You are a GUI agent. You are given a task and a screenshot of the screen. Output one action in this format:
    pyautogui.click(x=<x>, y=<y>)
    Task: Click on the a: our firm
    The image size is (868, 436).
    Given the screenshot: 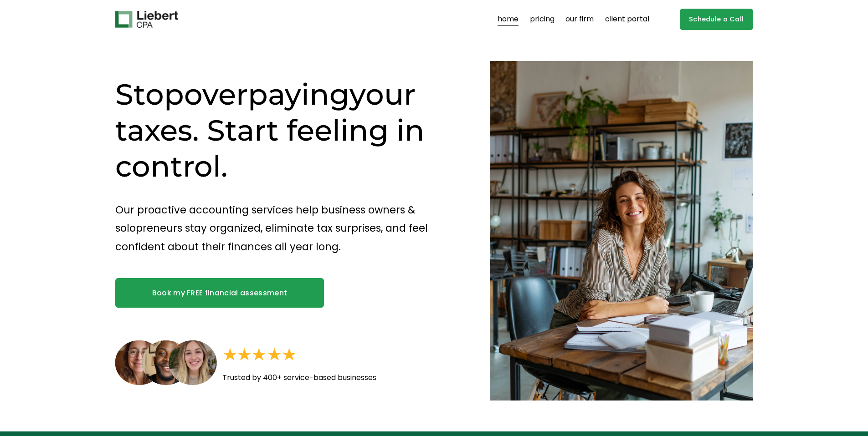 What is the action you would take?
    pyautogui.click(x=580, y=19)
    